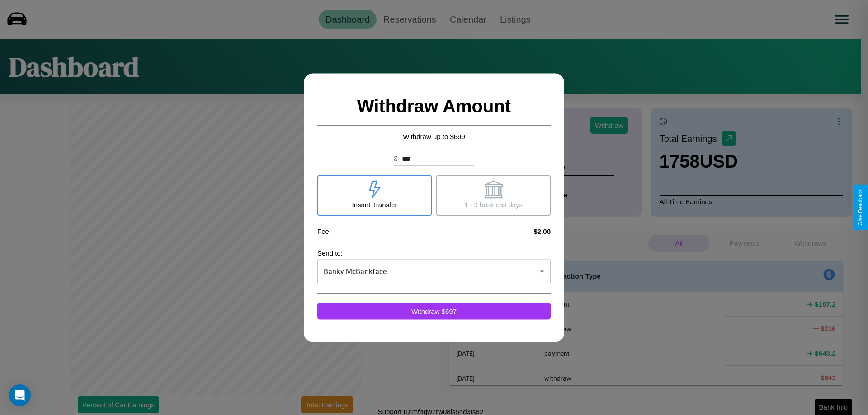  What do you see at coordinates (434, 106) in the screenshot?
I see `h2: Withdraw Amount` at bounding box center [434, 106].